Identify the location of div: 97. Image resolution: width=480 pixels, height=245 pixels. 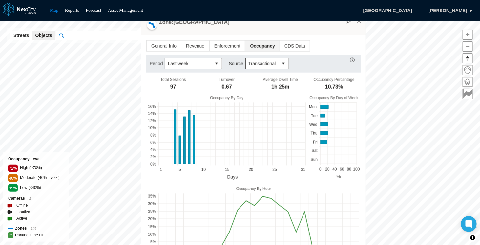
(173, 87).